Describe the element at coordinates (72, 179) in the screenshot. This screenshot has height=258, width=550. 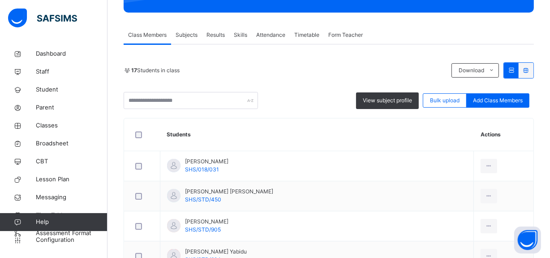
I see `span: Lesson Plan` at that location.